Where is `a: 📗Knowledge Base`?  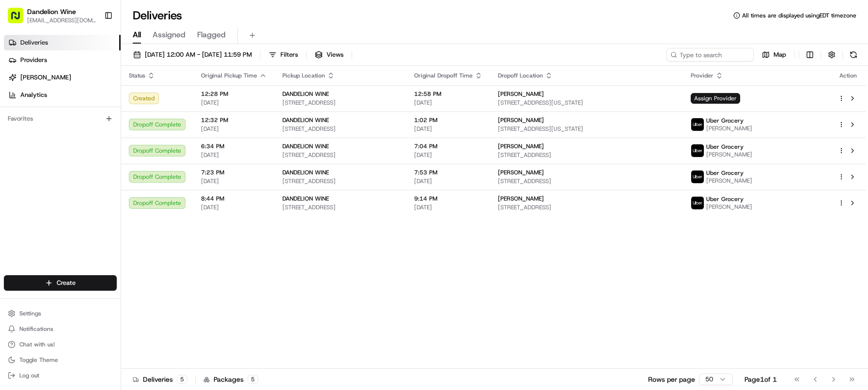
a: 📗Knowledge Base is located at coordinates (42, 221).